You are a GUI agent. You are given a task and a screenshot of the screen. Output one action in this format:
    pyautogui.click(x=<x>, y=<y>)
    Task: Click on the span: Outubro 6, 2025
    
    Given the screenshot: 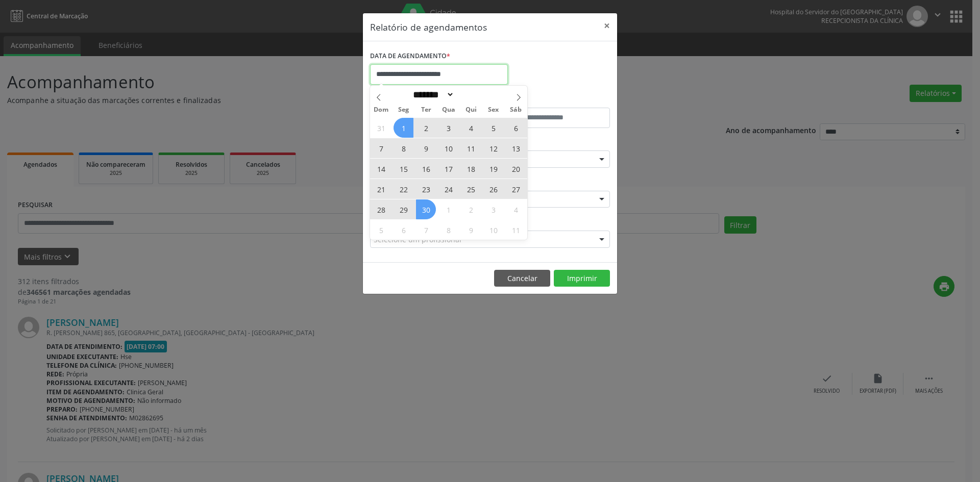 What is the action you would take?
    pyautogui.click(x=403, y=230)
    